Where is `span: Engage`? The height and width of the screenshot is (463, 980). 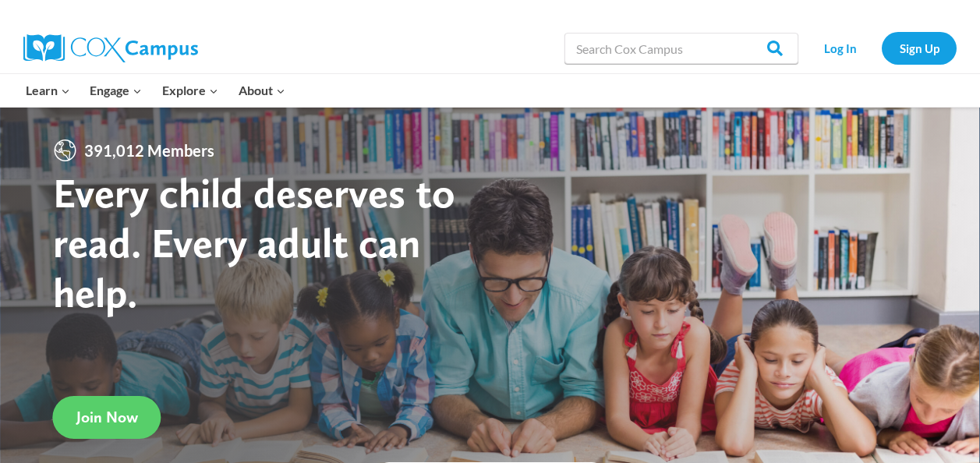
span: Engage is located at coordinates (116, 90).